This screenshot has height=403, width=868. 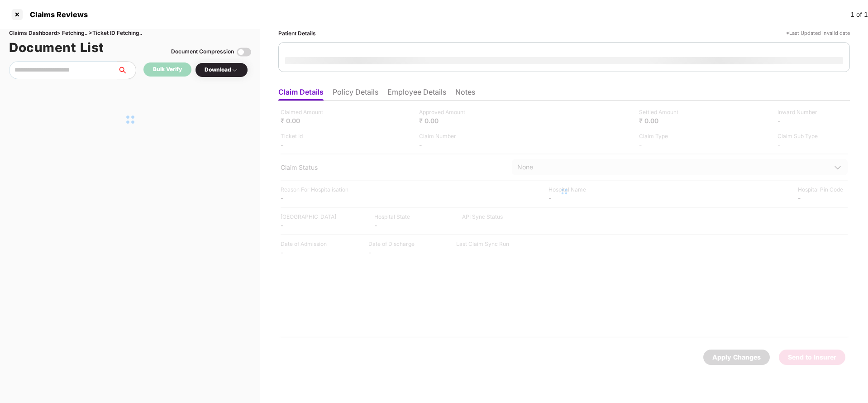 I want to click on div: Document Compression, so click(x=203, y=51).